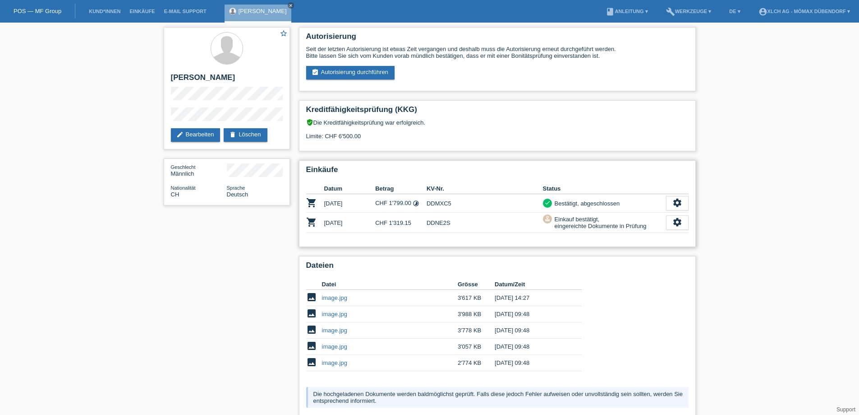 This screenshot has height=415, width=859. What do you see at coordinates (627, 11) in the screenshot?
I see `a: bookAnleitung ▾` at bounding box center [627, 11].